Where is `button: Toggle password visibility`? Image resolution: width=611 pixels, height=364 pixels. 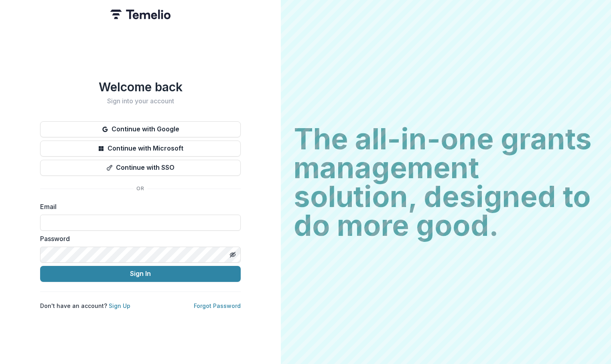 button: Toggle password visibility is located at coordinates (233, 255).